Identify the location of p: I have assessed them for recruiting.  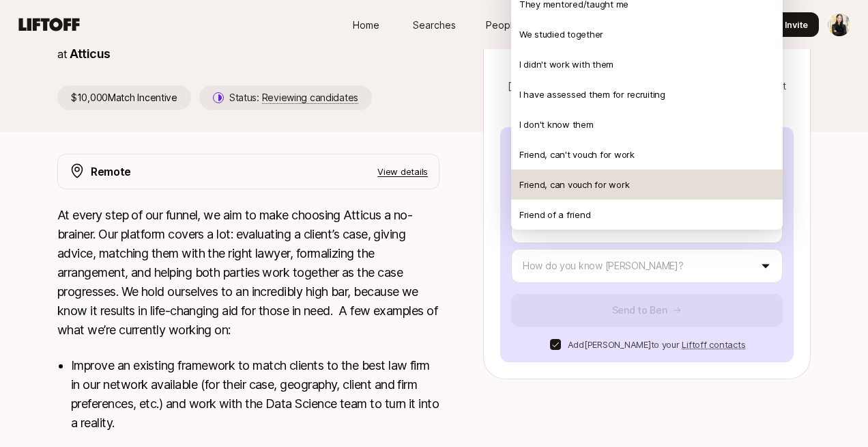
(593, 95).